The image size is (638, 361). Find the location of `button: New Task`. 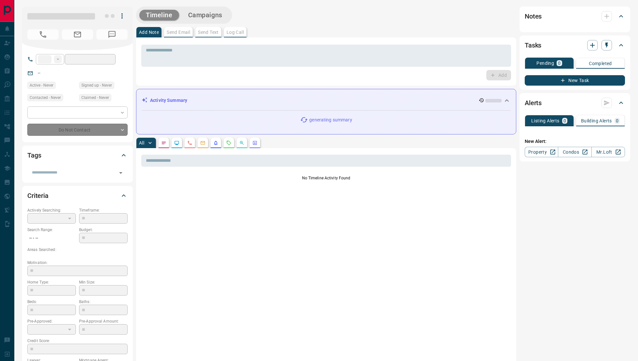

button: New Task is located at coordinates (575, 80).